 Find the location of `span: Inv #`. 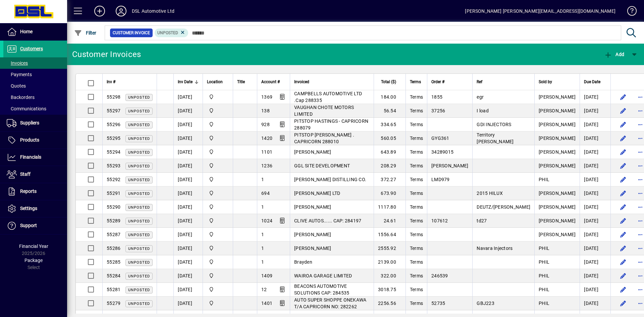

span: Inv # is located at coordinates (111, 82).